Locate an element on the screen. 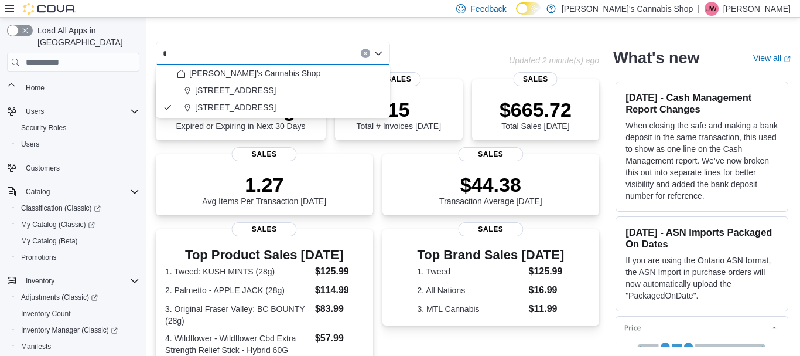 This screenshot has height=356, width=800. button: Inventory Count is located at coordinates (78, 313).